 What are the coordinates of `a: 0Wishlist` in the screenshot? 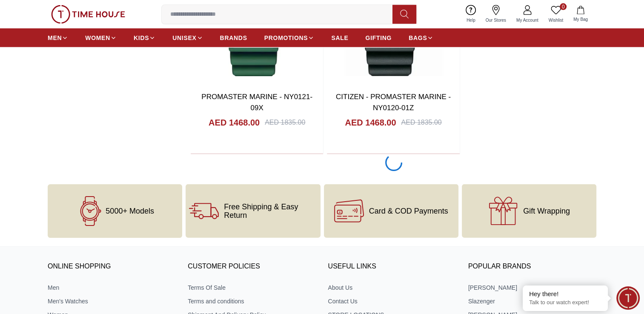 It's located at (556, 14).